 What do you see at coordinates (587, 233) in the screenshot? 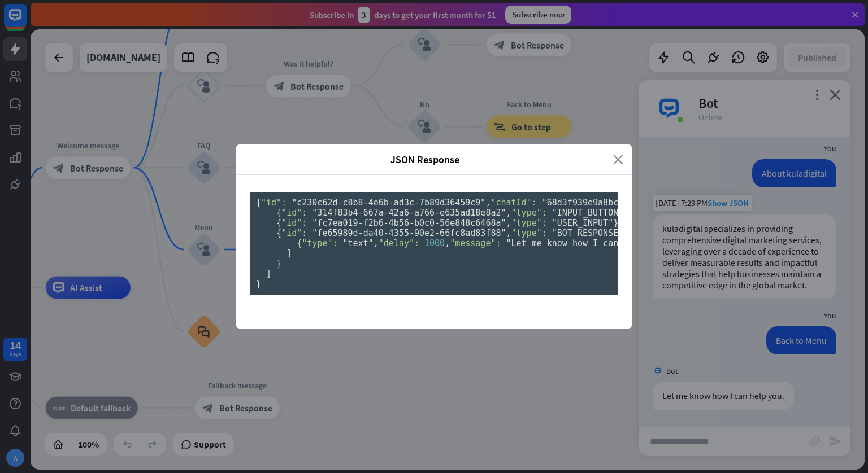
I see `span: "BOT_RESPONSE"` at bounding box center [587, 233].